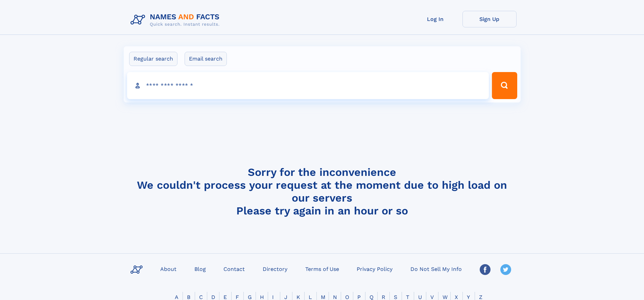 The height and width of the screenshot is (300, 644). What do you see at coordinates (375, 268) in the screenshot?
I see `a: Privacy Policy` at bounding box center [375, 268].